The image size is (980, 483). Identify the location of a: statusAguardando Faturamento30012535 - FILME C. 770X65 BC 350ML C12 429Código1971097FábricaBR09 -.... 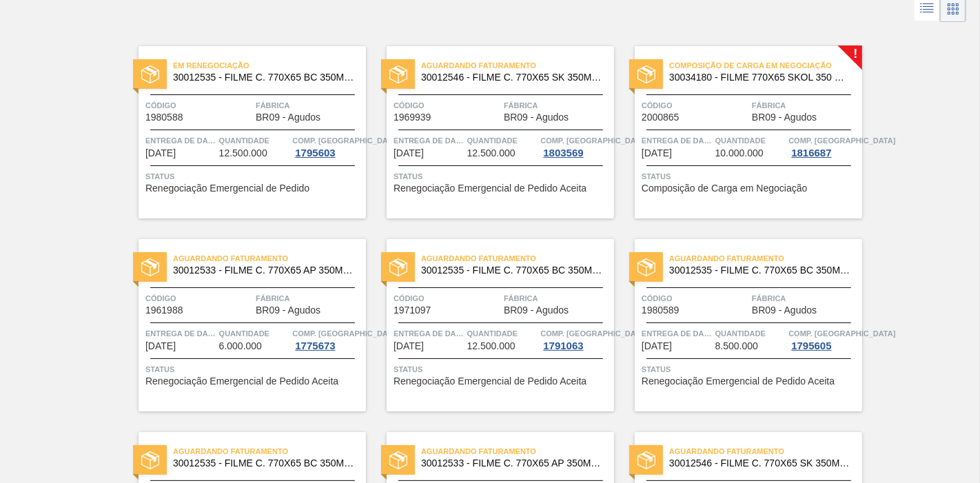
(490, 325).